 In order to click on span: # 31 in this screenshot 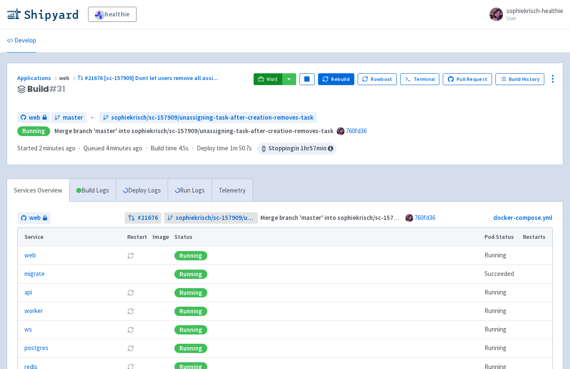, I will do `click(57, 89)`.